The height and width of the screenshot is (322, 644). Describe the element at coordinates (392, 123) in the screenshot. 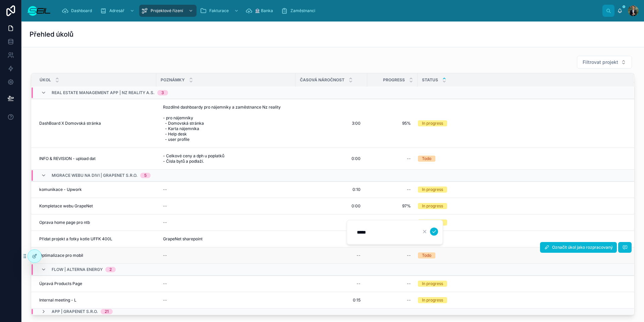

I see `span: 95%` at that location.